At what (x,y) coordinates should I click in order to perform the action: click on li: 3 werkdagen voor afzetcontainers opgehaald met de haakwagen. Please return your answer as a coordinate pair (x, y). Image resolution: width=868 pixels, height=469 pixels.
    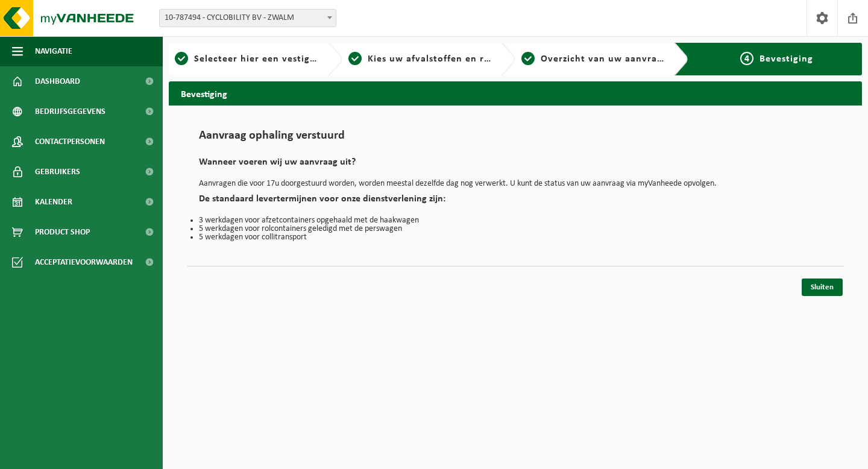
    Looking at the image, I should click on (516, 220).